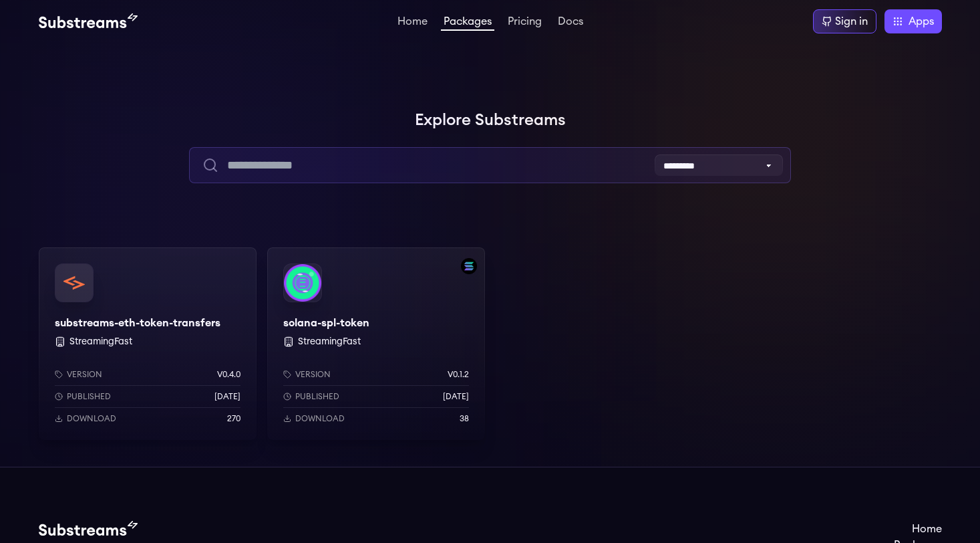 The height and width of the screenshot is (543, 980). Describe the element at coordinates (570, 22) in the screenshot. I see `a: Docs` at that location.